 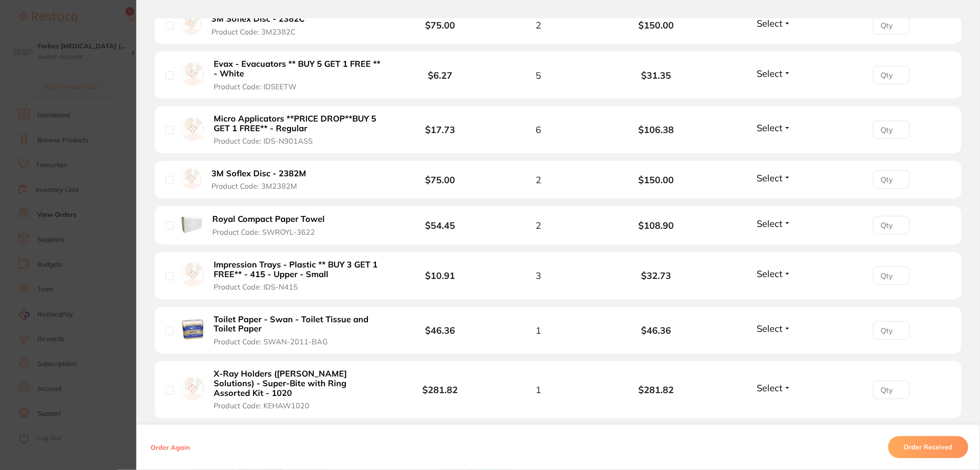 I want to click on img: 3M Soflex Disc - 2382M, so click(x=191, y=178).